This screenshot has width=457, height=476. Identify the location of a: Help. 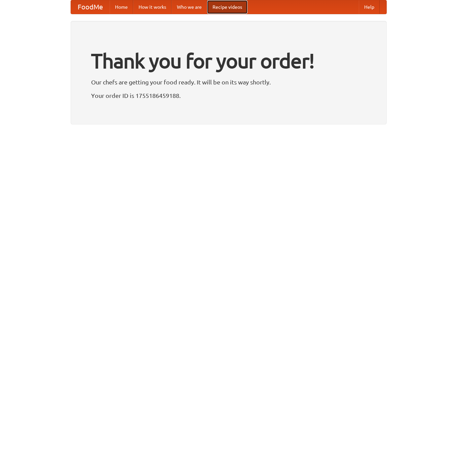
(370, 7).